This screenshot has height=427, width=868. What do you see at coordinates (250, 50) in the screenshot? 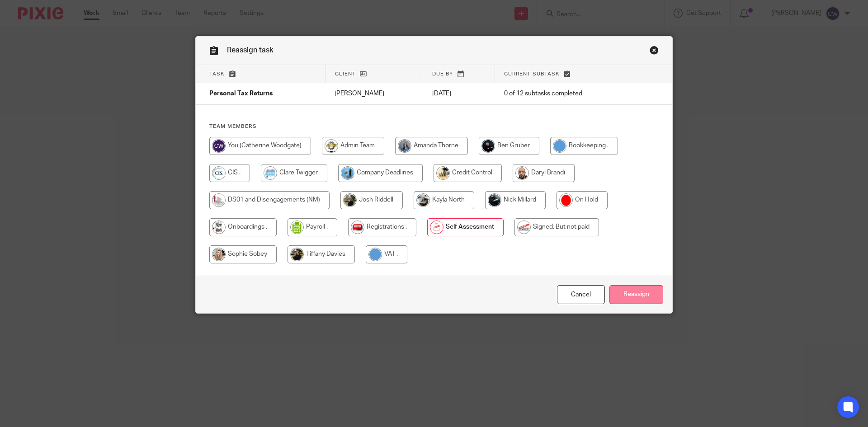
I see `span: Reassign task` at bounding box center [250, 50].